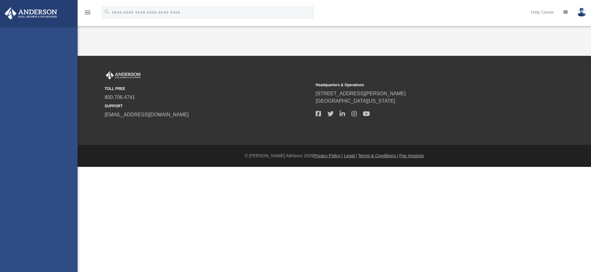  Describe the element at coordinates (87, 12) in the screenshot. I see `i: menu` at that location.